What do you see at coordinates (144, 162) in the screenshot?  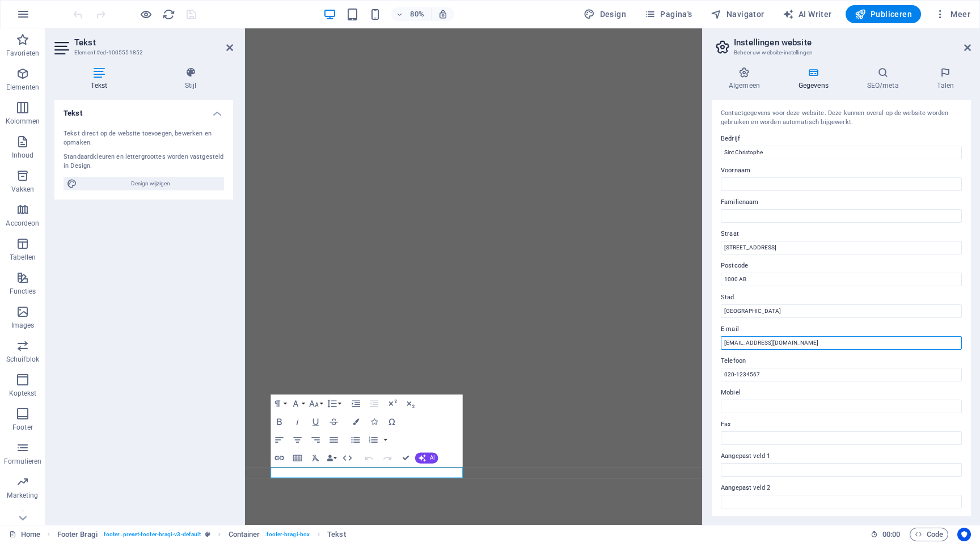 I see `div: Standaardkleuren en lettergroottes worden vastgesteld in Design.` at bounding box center [144, 162].